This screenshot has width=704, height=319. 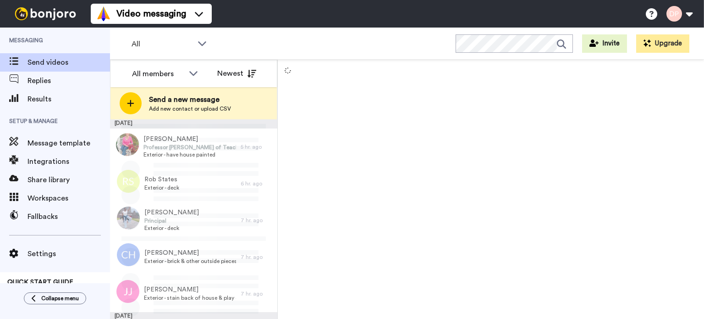 I want to click on span: Video messaging, so click(x=151, y=14).